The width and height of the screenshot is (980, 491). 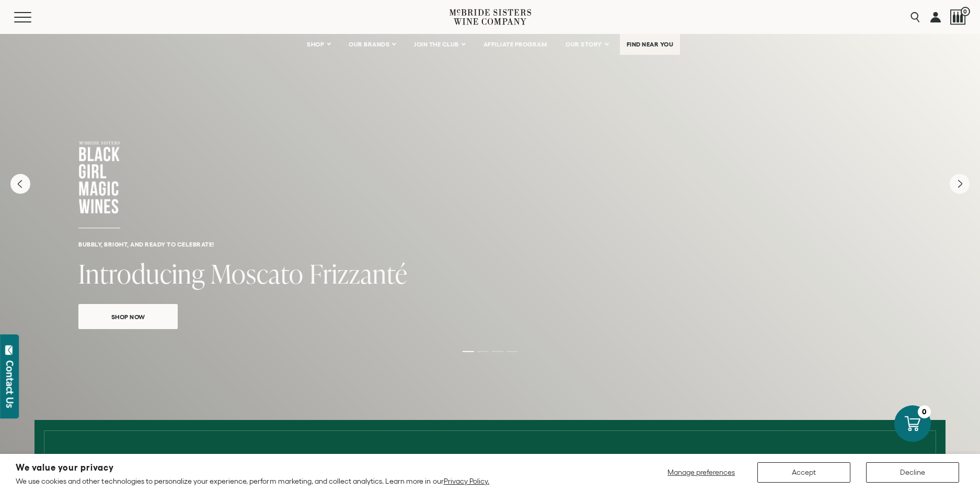 I want to click on h2: We value your privacy, so click(x=252, y=468).